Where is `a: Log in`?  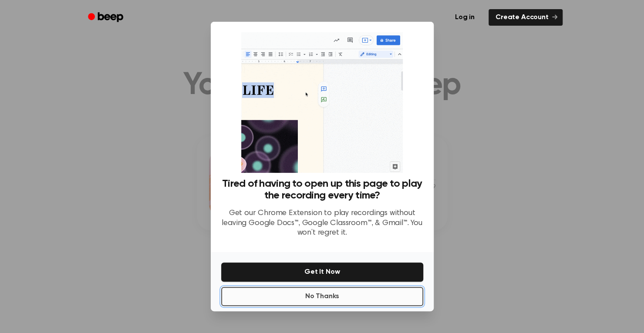 a: Log in is located at coordinates (465, 17).